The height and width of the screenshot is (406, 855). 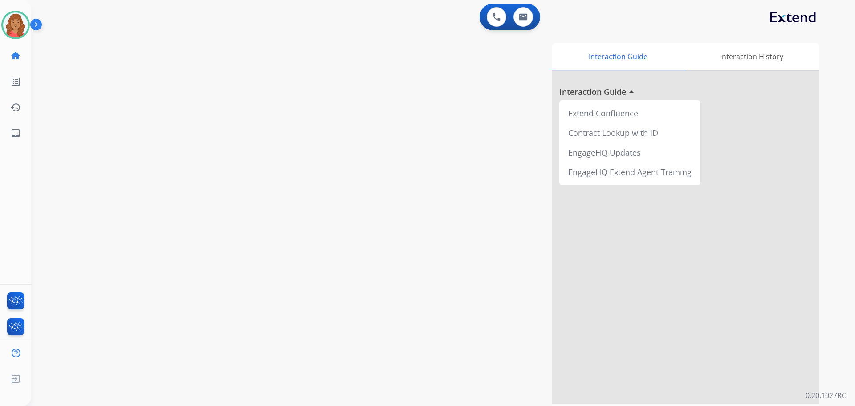 I want to click on img: avatar, so click(x=16, y=25).